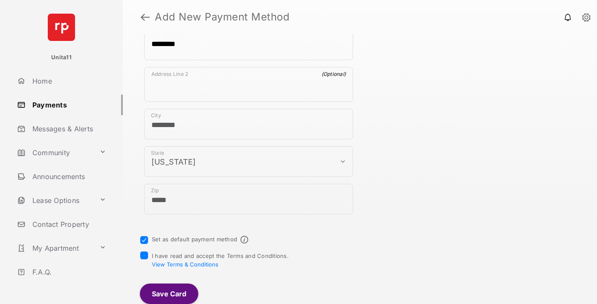 This screenshot has height=304, width=597. I want to click on a: Announcements, so click(68, 177).